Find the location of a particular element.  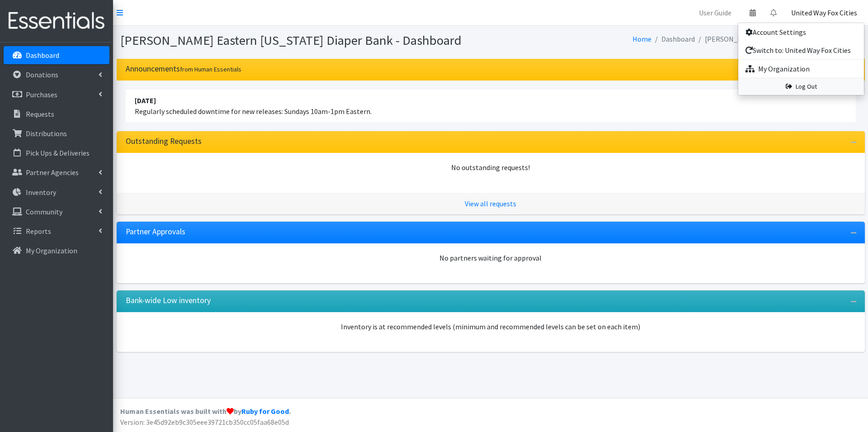

a: Distributions is located at coordinates (56, 134).